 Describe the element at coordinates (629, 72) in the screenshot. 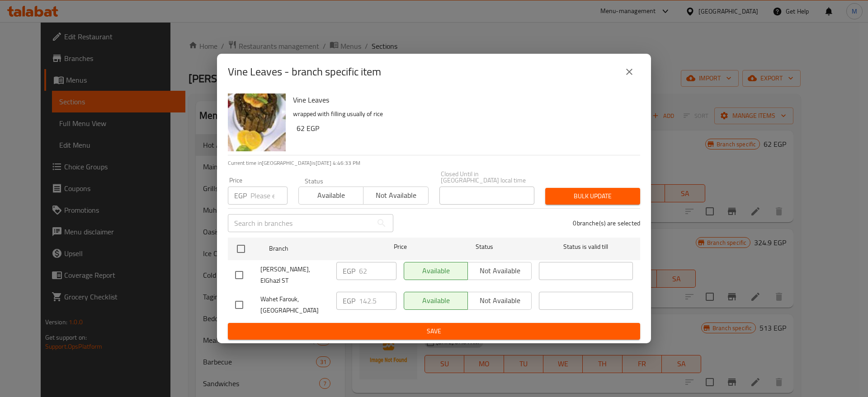

I see `button: close` at that location.